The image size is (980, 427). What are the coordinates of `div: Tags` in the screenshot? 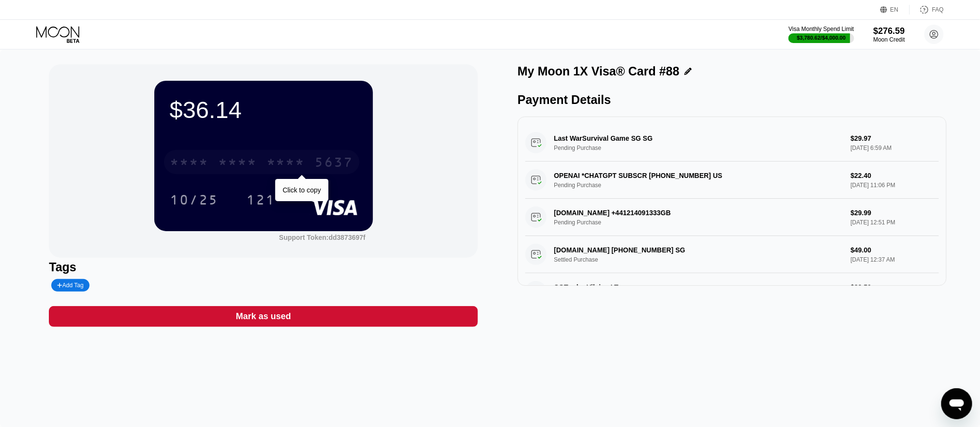 It's located at (263, 267).